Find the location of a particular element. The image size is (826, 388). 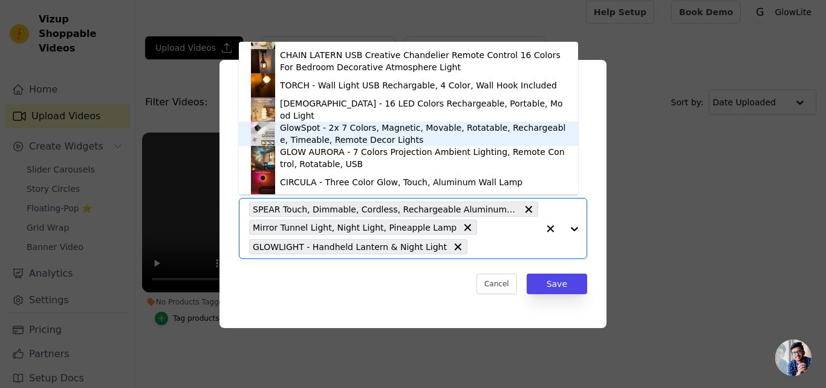

button: Save is located at coordinates (557, 284).